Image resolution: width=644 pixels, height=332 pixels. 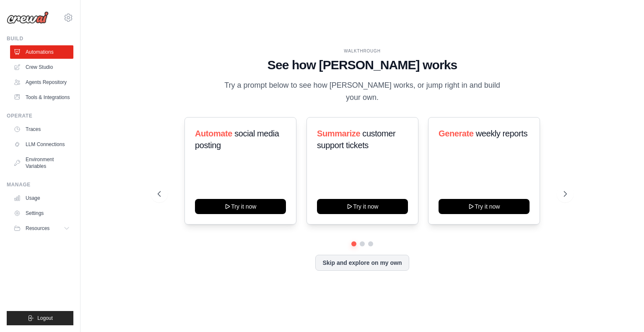 I want to click on a: Usage, so click(x=42, y=198).